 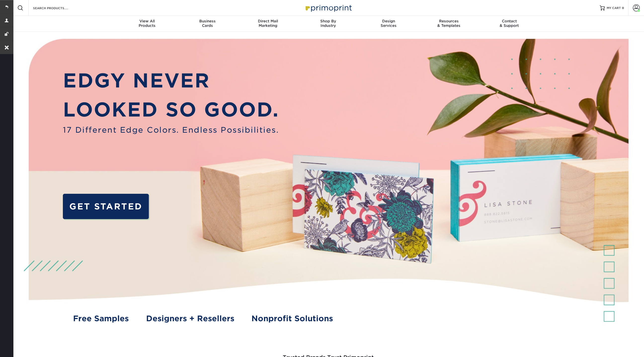 What do you see at coordinates (328, 7) in the screenshot?
I see `img: Primoprint` at bounding box center [328, 7].